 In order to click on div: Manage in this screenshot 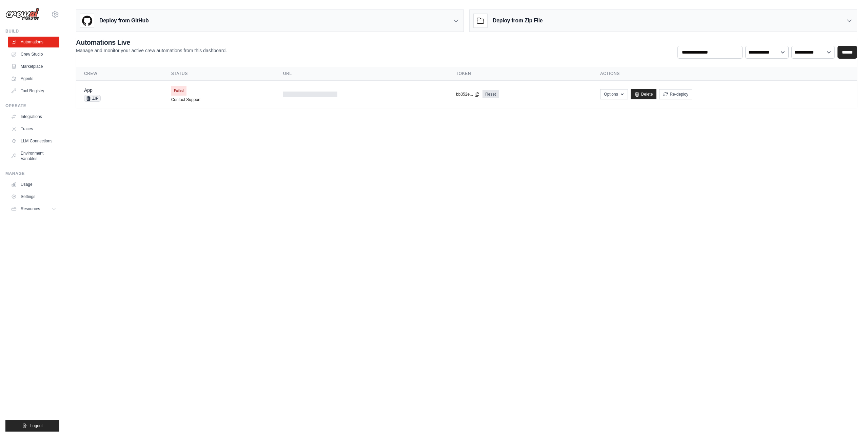, I will do `click(32, 173)`.